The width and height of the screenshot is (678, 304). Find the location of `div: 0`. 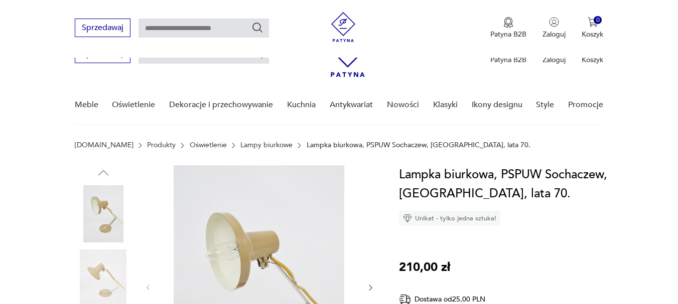

div: 0 is located at coordinates (597, 20).